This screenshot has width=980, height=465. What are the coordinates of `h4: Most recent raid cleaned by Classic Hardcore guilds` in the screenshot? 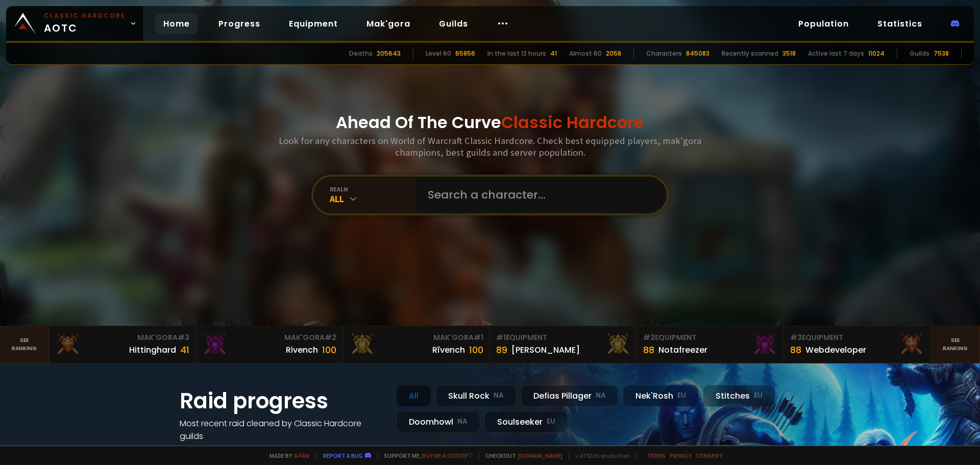 It's located at (282, 430).